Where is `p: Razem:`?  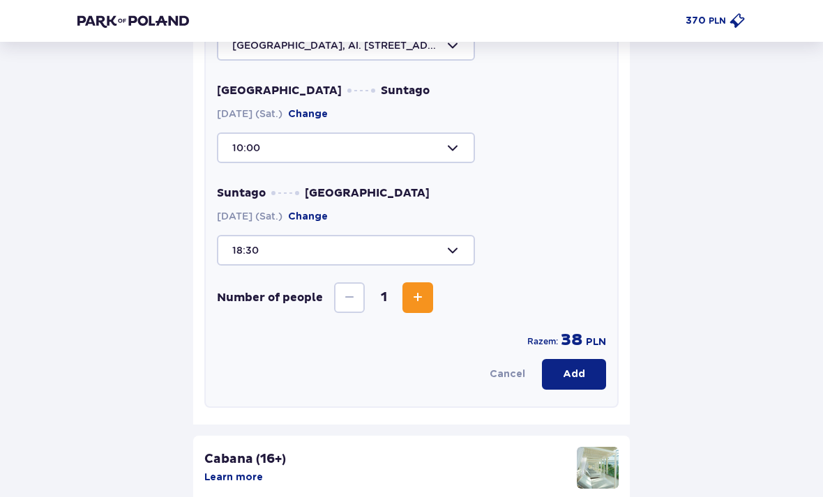
p: Razem: is located at coordinates (543, 342).